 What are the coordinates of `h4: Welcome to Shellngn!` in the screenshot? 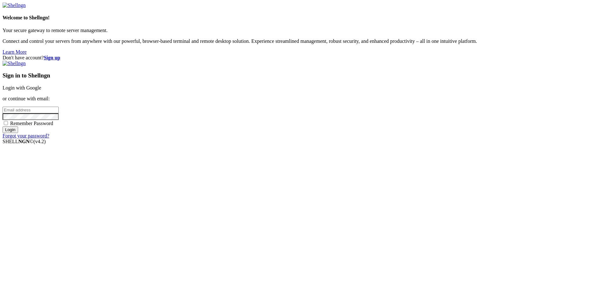 It's located at (304, 18).